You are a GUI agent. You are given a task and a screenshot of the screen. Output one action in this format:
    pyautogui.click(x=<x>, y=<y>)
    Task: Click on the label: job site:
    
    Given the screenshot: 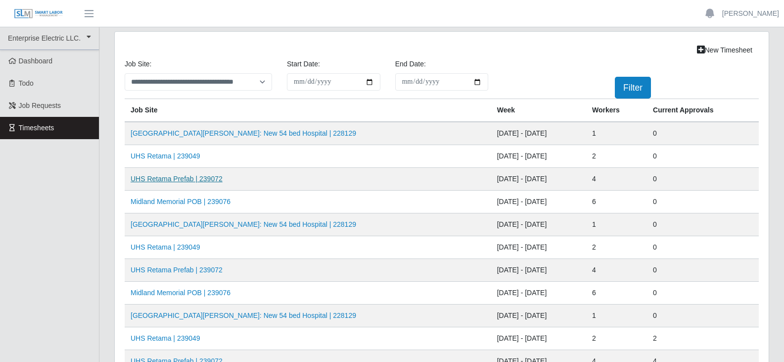 What is the action you would take?
    pyautogui.click(x=138, y=64)
    